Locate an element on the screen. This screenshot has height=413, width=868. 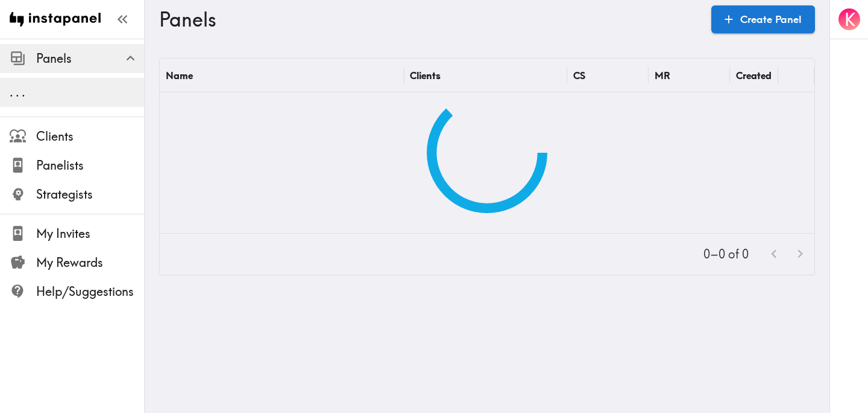
div: CS is located at coordinates (579, 75).